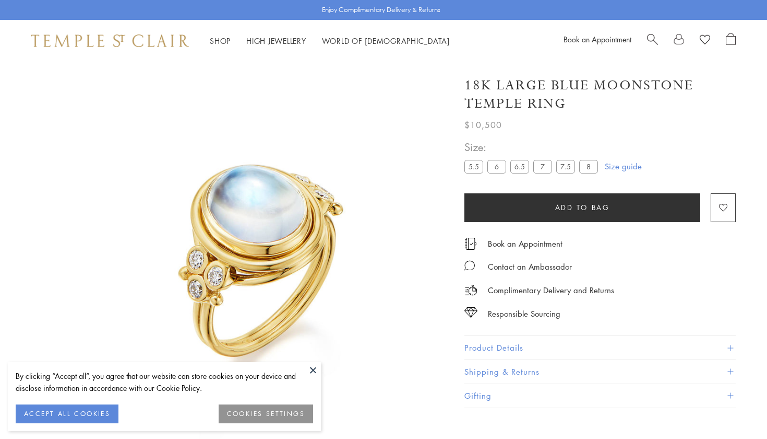  Describe the element at coordinates (600, 94) in the screenshot. I see `h1: 18K Large Blue Moonstone Temple Ring` at that location.